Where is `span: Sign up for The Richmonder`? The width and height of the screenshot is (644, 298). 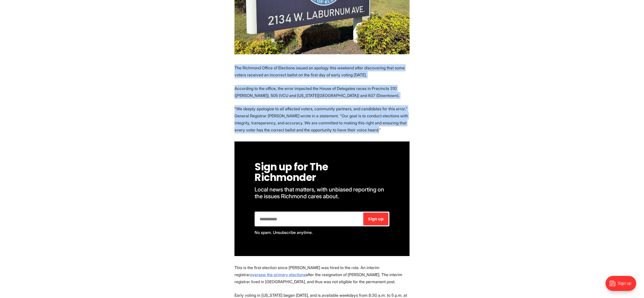
span: Sign up for The Richmonder is located at coordinates (292, 172).